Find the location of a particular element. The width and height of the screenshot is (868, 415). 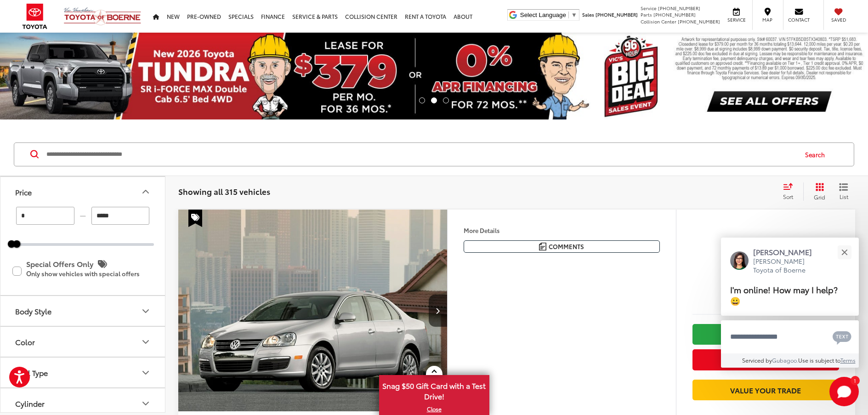

span: Showing all 315 vehicles is located at coordinates (224, 191).